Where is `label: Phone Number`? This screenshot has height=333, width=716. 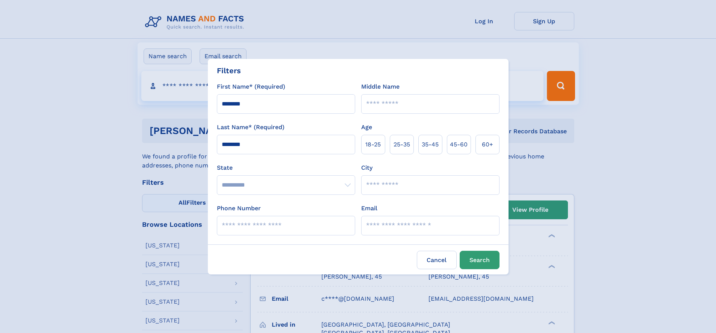
label: Phone Number is located at coordinates (239, 209).